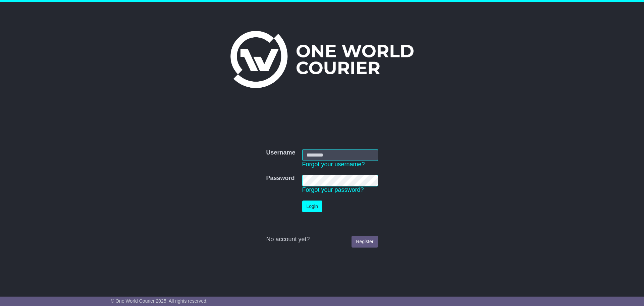  I want to click on a: Forgot your password?, so click(333, 190).